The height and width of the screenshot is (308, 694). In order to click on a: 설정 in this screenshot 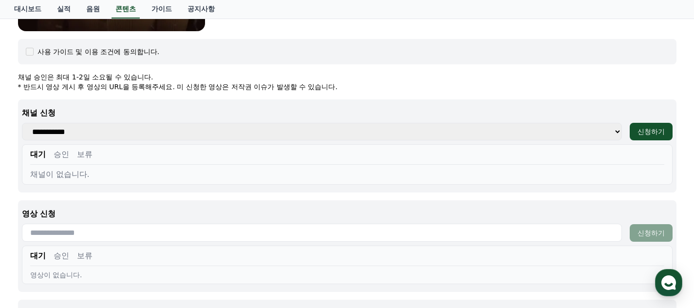, I will do `click(156, 239)`.